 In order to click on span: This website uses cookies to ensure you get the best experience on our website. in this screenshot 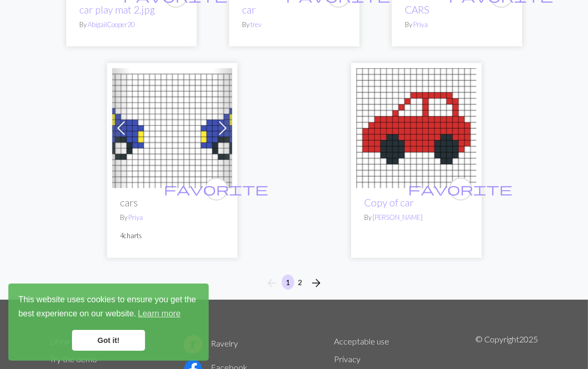, I will do `click(108, 308)`.